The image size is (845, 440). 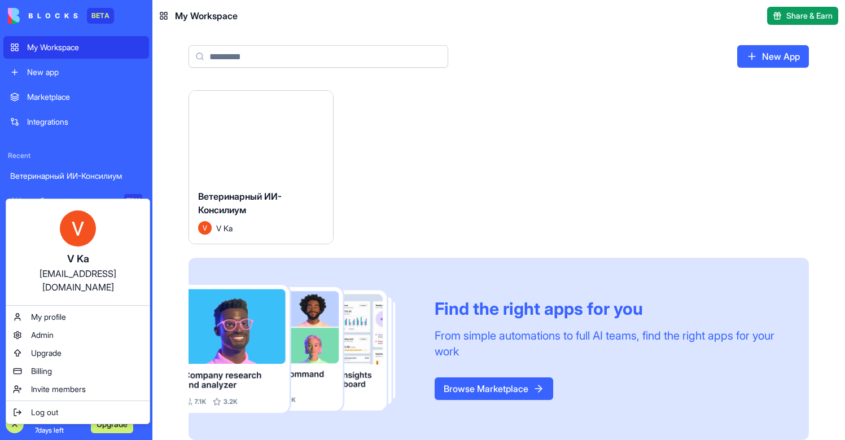 What do you see at coordinates (133, 201) in the screenshot?
I see `div: TRY` at bounding box center [133, 201].